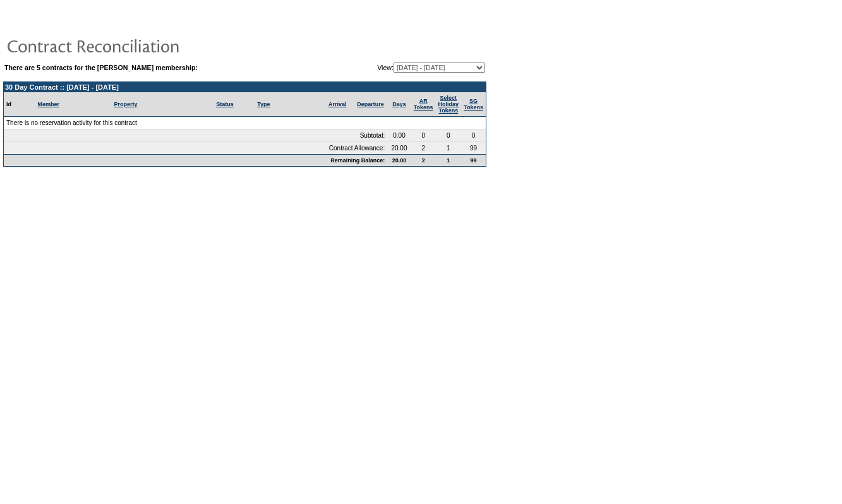 The height and width of the screenshot is (504, 842). I want to click on td: 0.00, so click(399, 136).